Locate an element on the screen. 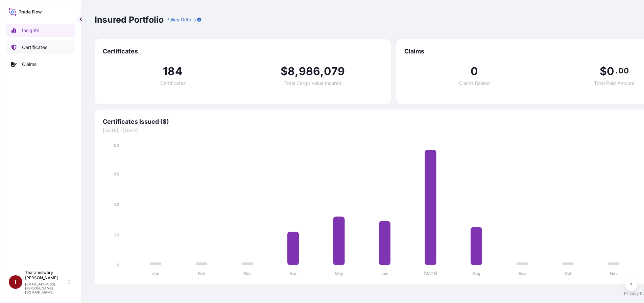 This screenshot has width=644, height=303. span: Total Paid Amount is located at coordinates (614, 83).